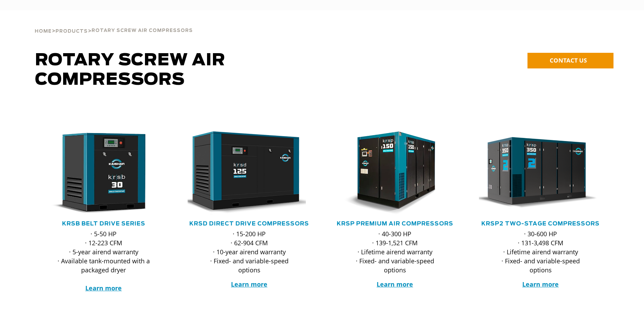 This screenshot has width=644, height=321. Describe the element at coordinates (71, 31) in the screenshot. I see `span: Products` at that location.